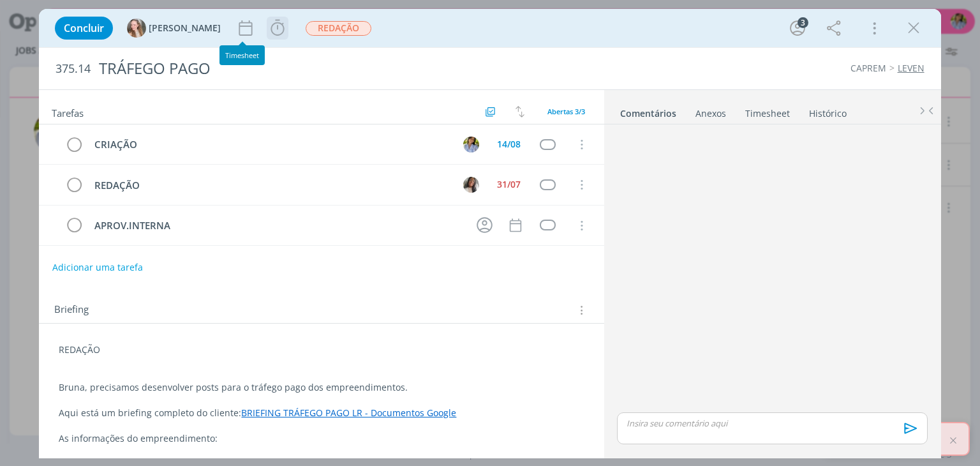 The width and height of the screenshot is (980, 466). I want to click on img: A, so click(471, 144).